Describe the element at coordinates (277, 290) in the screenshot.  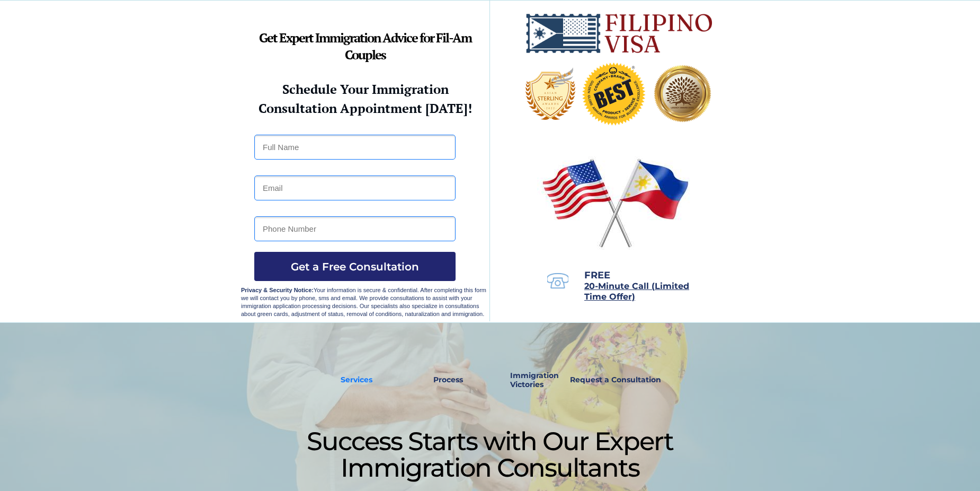
I see `strong: Privacy & Security Notice:` at that location.